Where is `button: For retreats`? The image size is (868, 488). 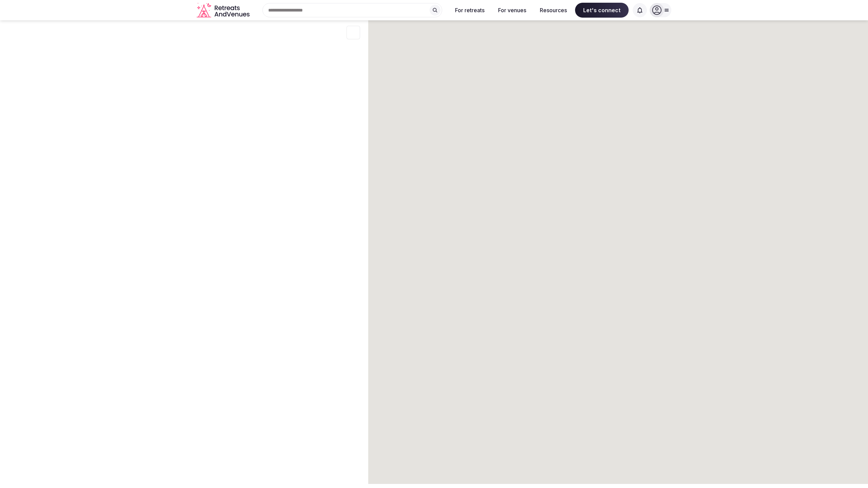 button: For retreats is located at coordinates (470, 10).